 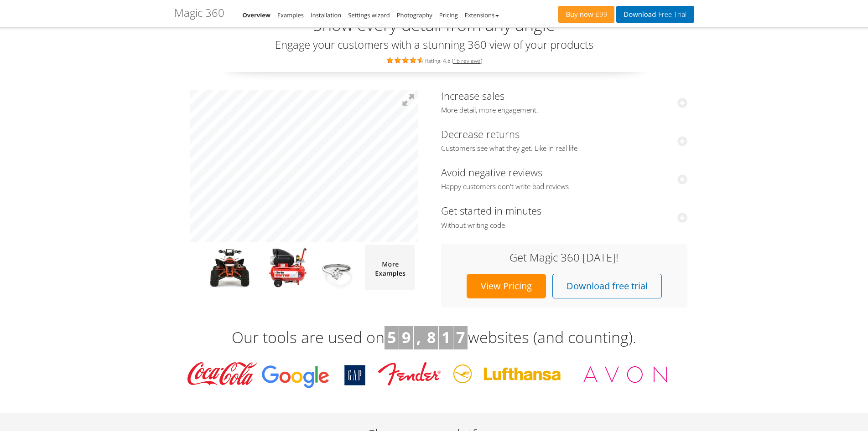 What do you see at coordinates (607, 286) in the screenshot?
I see `a: Download free trial` at bounding box center [607, 286].